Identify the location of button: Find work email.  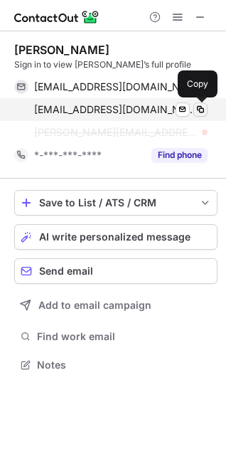
(116, 337).